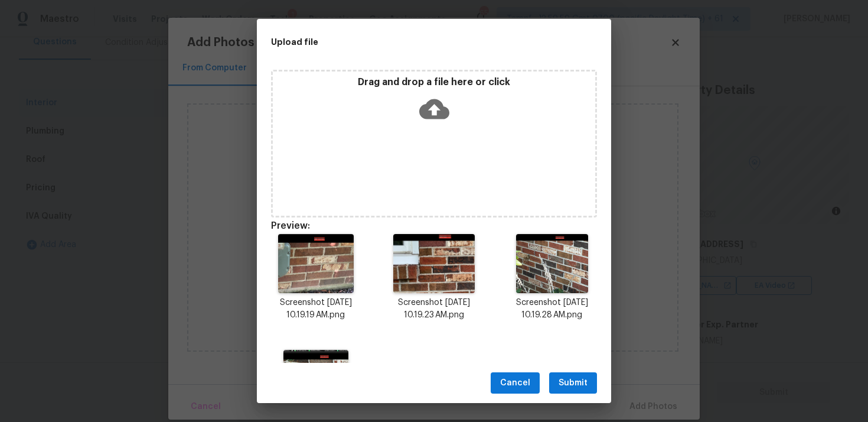 The height and width of the screenshot is (422, 868). Describe the element at coordinates (316, 263) in the screenshot. I see `img: wtjZwDRWBB+kQAAAABJRU5ErkJggg==` at that location.